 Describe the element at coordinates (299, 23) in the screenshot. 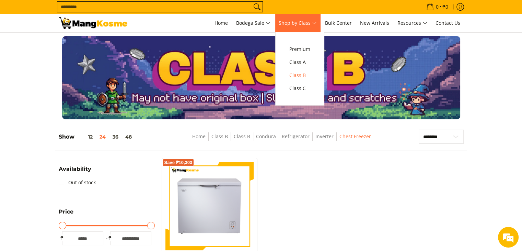

I see `nav: Main Menu` at that location.